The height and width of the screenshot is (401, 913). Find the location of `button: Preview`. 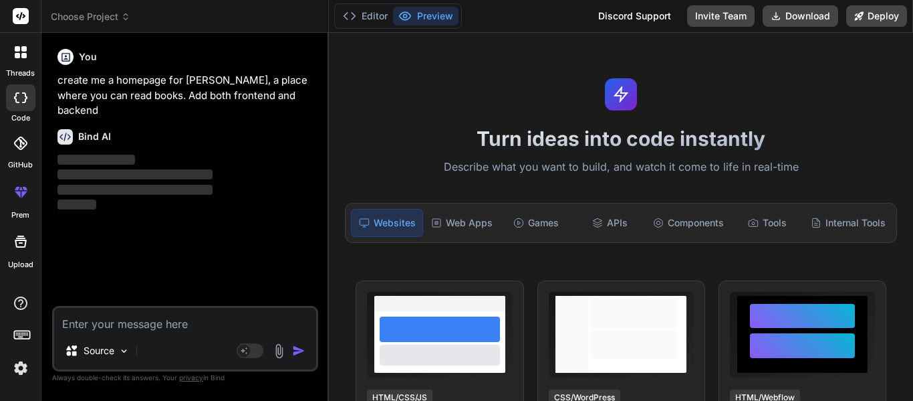

button: Preview is located at coordinates (426, 16).